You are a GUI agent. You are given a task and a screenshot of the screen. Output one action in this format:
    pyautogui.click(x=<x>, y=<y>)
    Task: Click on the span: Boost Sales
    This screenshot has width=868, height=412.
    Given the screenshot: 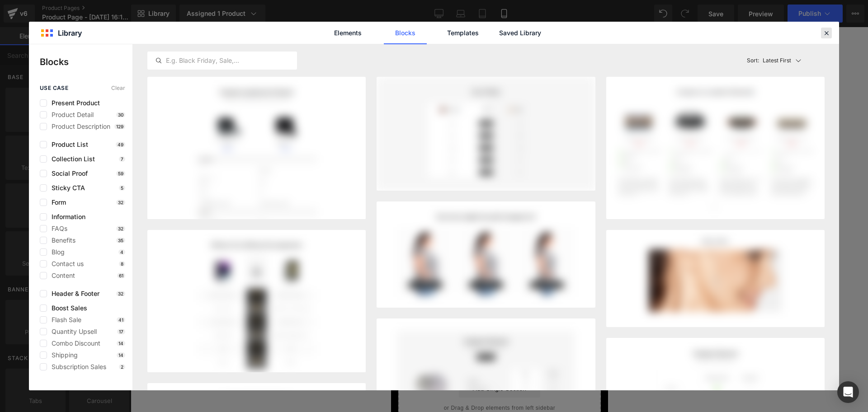 What is the action you would take?
    pyautogui.click(x=66, y=309)
    